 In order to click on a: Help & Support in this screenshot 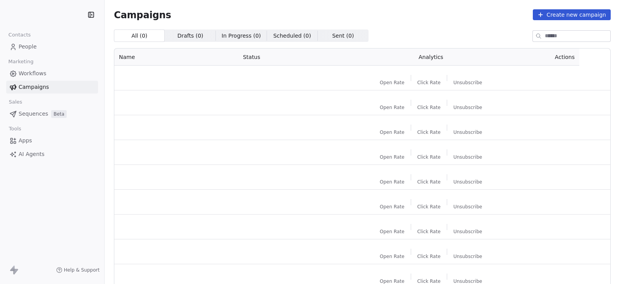, I will do `click(78, 270)`.